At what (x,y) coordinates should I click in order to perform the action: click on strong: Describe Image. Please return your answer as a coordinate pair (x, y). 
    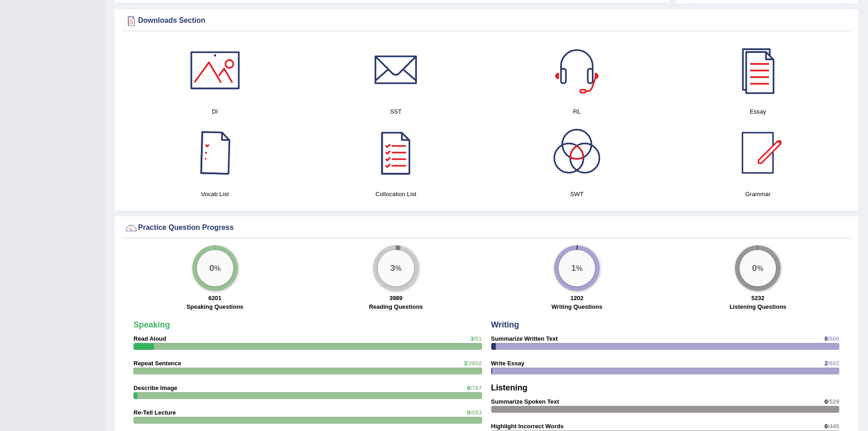
    Looking at the image, I should click on (155, 388).